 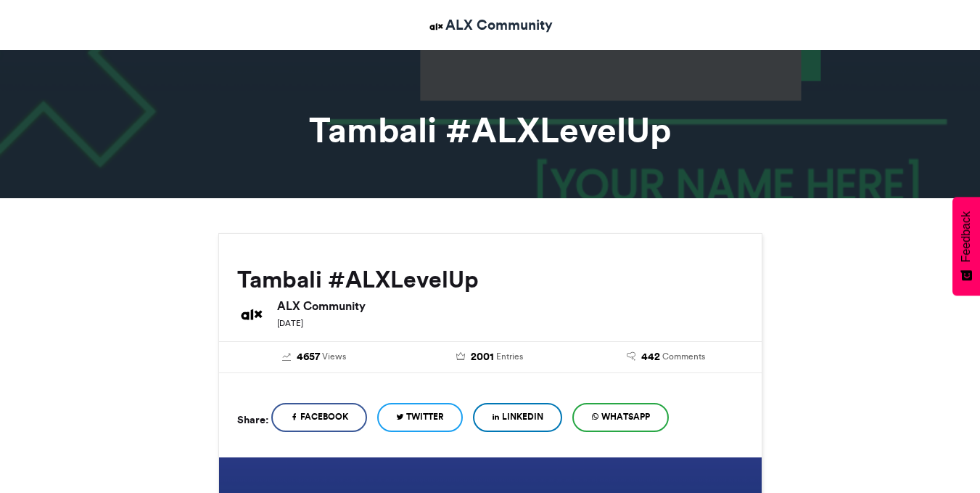 What do you see at coordinates (510, 306) in the screenshot?
I see `h6: ALX Community` at bounding box center [510, 306].